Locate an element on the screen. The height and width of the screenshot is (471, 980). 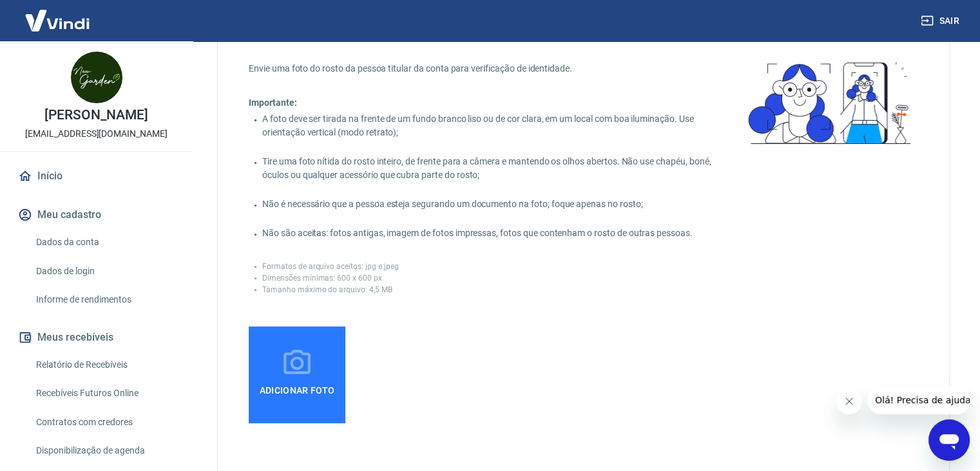
a: Contratos com credores is located at coordinates (104, 422).